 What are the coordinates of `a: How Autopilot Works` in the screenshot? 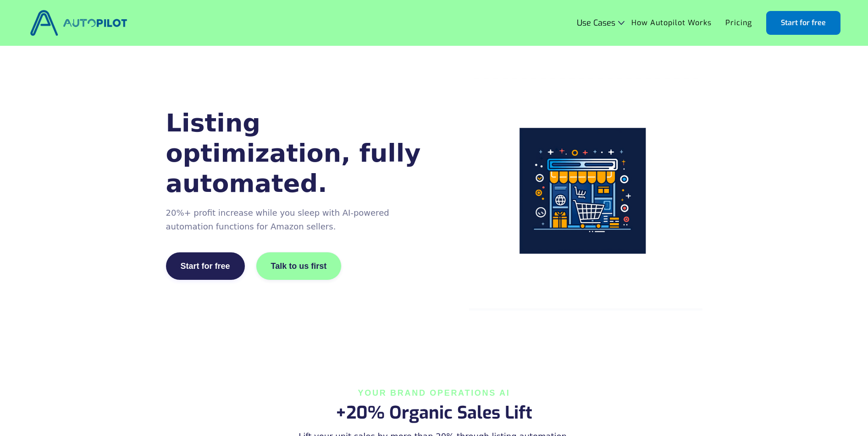 It's located at (671, 23).